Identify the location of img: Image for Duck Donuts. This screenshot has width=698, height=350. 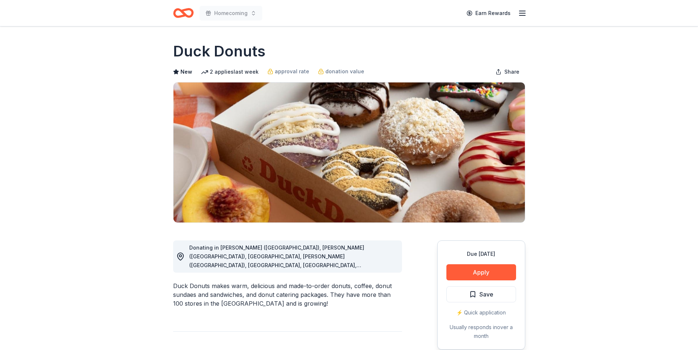
(349, 153).